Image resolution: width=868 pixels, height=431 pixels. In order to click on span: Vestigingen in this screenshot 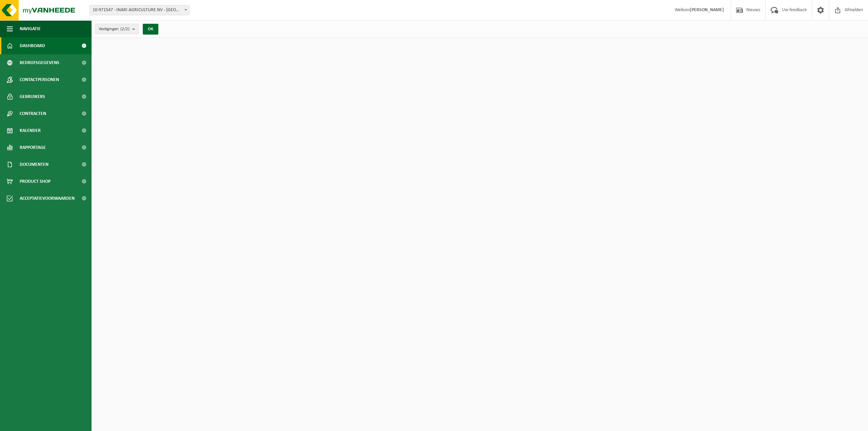, I will do `click(114, 29)`.